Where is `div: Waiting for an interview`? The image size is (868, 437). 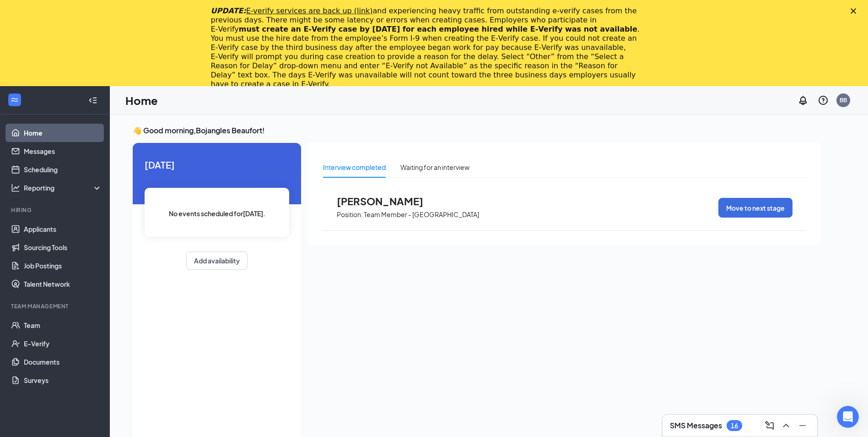 div: Waiting for an interview is located at coordinates (435, 167).